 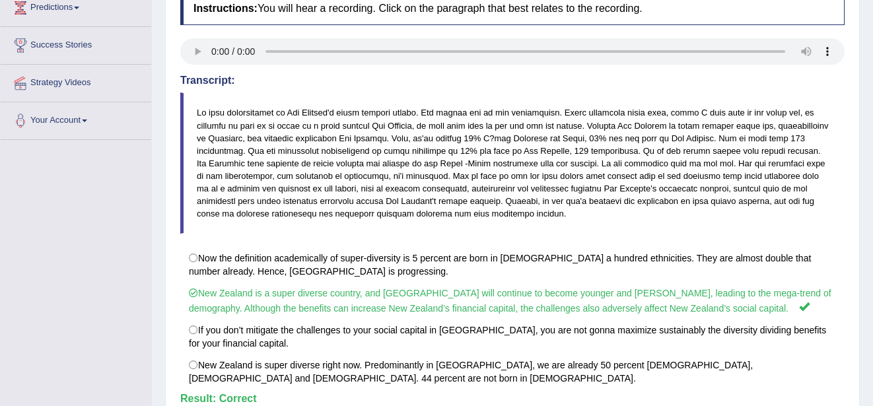 I want to click on h4: Transcript:, so click(x=512, y=81).